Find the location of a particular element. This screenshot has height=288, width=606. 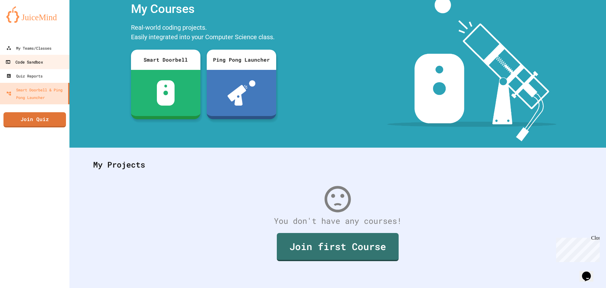

div: Real-world coding projects. Easily integrated into your Computer Science class. is located at coordinates (204, 33).